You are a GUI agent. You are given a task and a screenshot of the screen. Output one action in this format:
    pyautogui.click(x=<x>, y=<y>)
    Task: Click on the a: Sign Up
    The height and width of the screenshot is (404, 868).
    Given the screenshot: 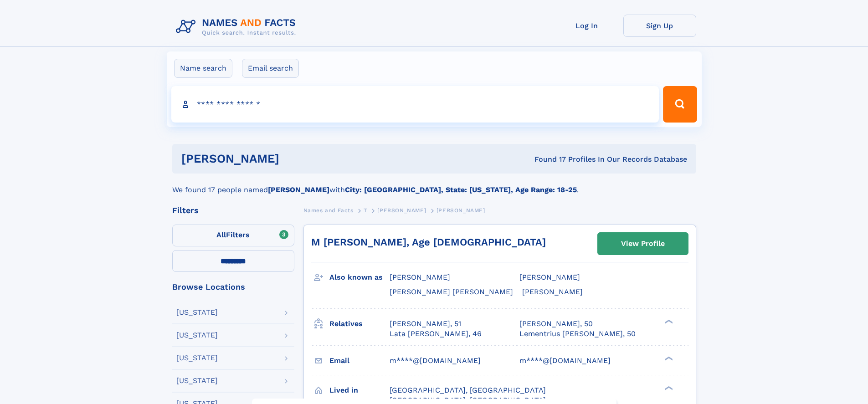 What is the action you would take?
    pyautogui.click(x=660, y=26)
    